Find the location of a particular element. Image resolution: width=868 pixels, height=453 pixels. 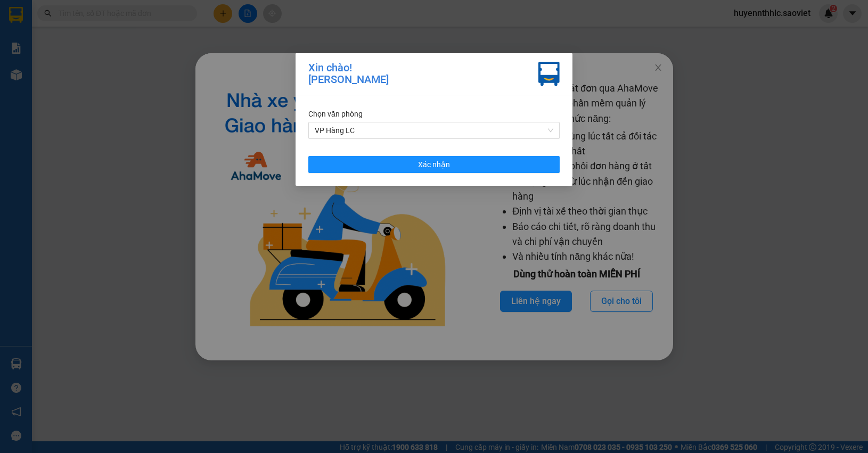

div: Chọn văn phòng is located at coordinates (434, 114).